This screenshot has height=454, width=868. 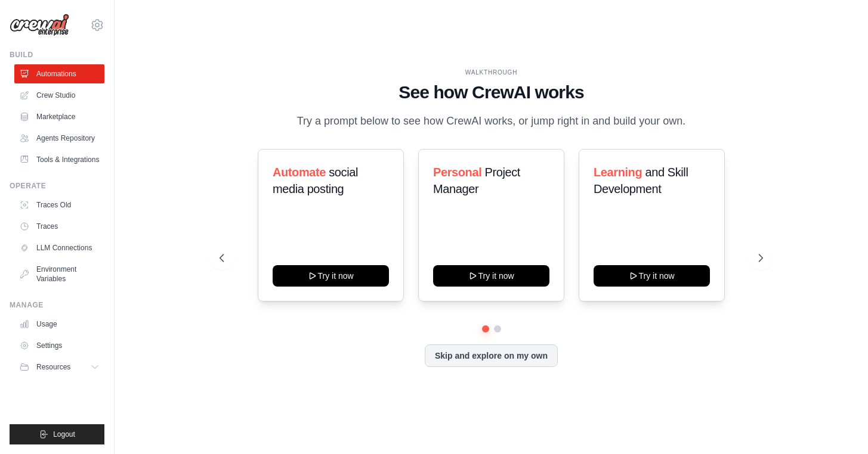 What do you see at coordinates (59, 95) in the screenshot?
I see `a: Crew Studio` at bounding box center [59, 95].